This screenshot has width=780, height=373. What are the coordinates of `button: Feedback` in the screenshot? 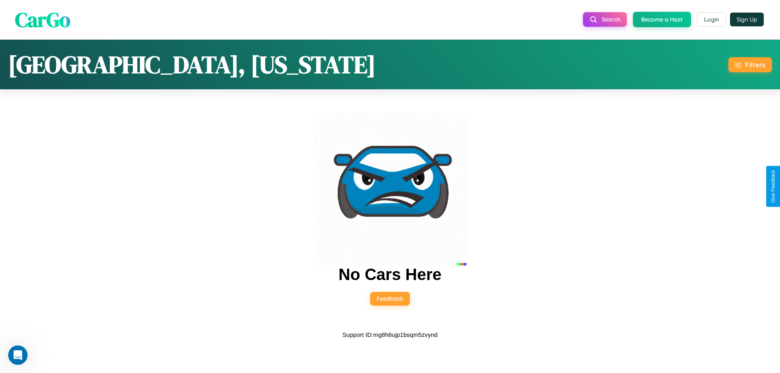 It's located at (390, 299).